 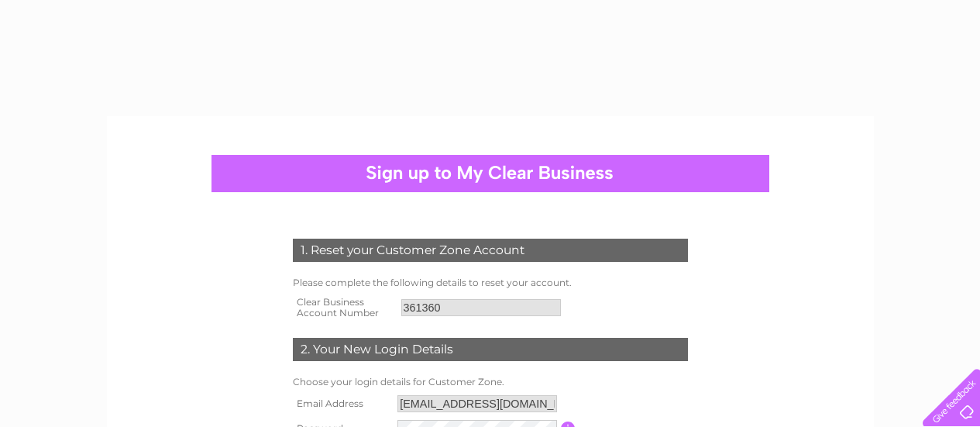 I want to click on div: 2. Your New Login Details, so click(x=490, y=349).